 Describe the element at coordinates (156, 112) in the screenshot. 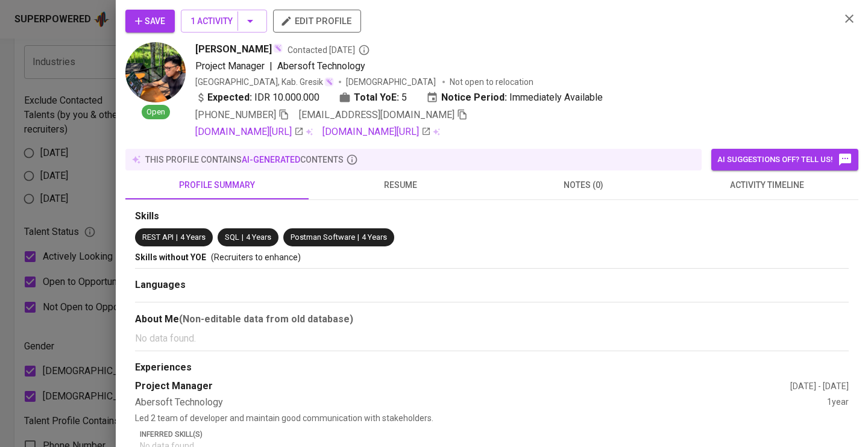

I see `span: Open` at that location.